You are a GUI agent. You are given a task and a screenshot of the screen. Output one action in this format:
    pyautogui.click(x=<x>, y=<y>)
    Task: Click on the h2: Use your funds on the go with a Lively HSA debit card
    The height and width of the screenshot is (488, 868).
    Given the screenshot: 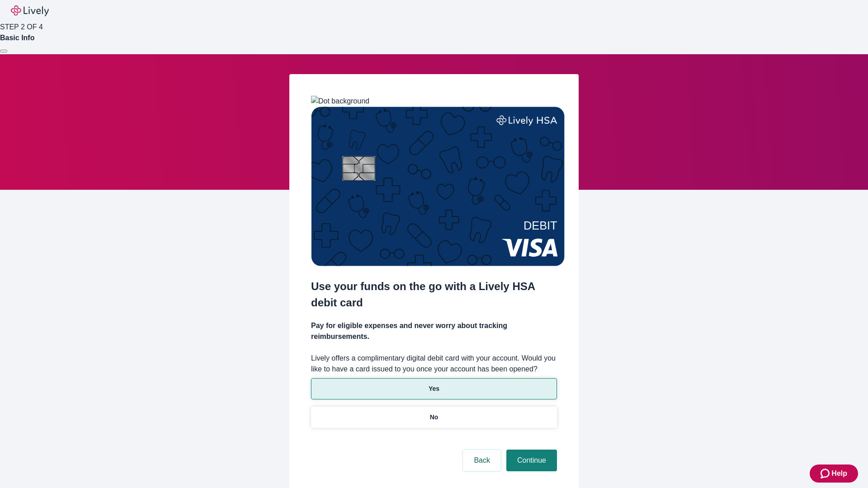 What is the action you would take?
    pyautogui.click(x=434, y=294)
    